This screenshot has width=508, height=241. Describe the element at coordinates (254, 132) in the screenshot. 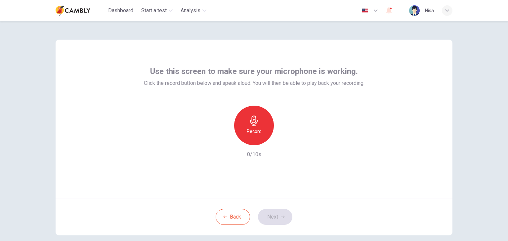

I see `h6: Record` at that location.